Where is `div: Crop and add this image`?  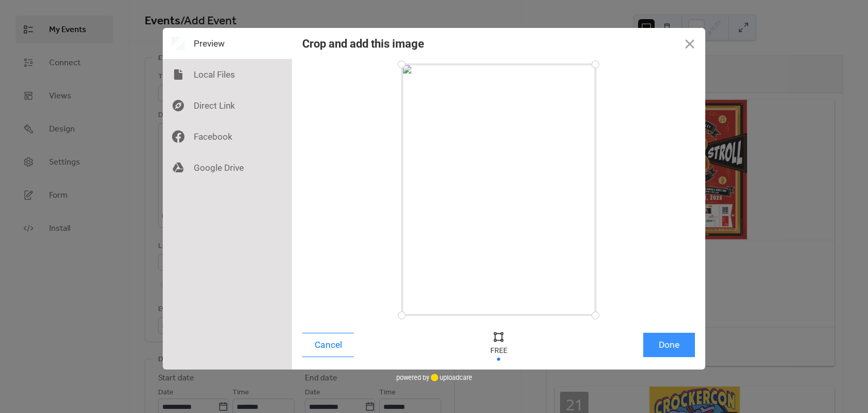 div: Crop and add this image is located at coordinates (363, 43).